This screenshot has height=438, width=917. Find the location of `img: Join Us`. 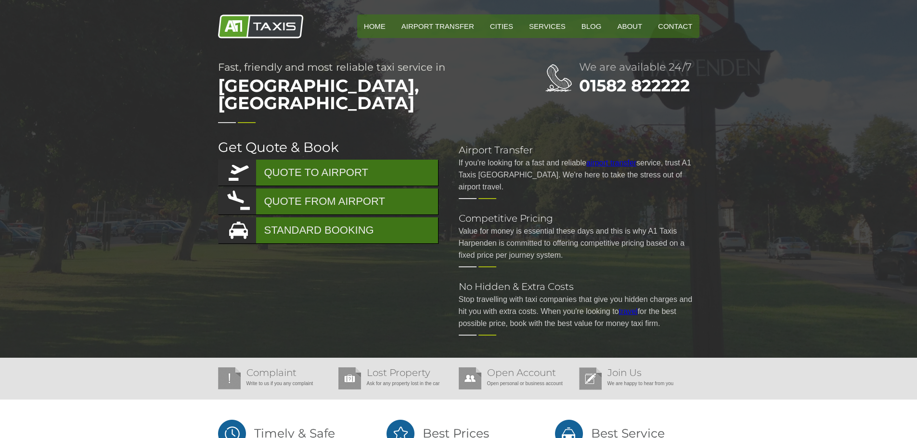

img: Join Us is located at coordinates (590, 379).